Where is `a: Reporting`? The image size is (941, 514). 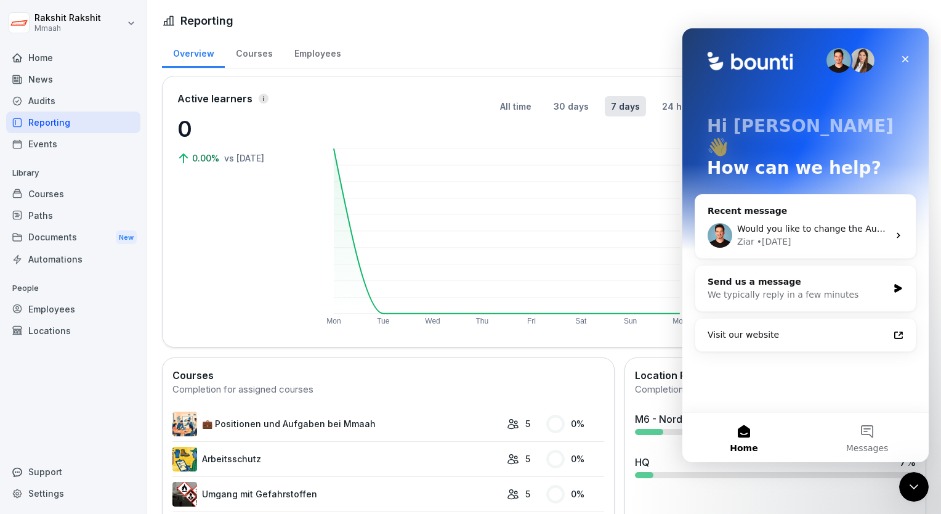 a: Reporting is located at coordinates (73, 122).